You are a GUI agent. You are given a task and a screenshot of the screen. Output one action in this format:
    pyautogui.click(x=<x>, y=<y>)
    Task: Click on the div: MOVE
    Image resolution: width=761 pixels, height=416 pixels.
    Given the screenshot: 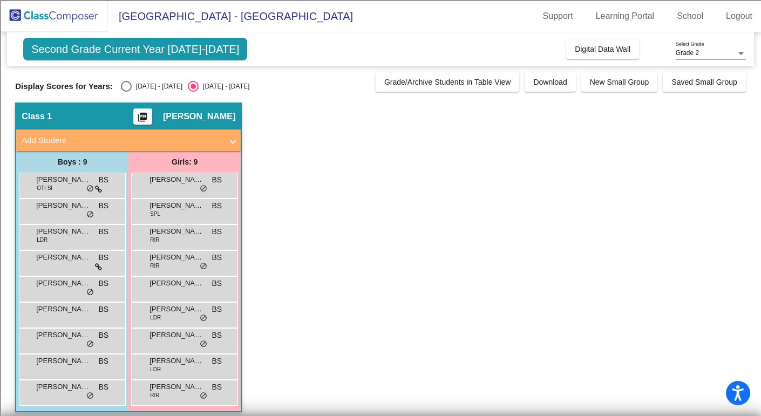 What is the action you would take?
    pyautogui.click(x=380, y=292)
    